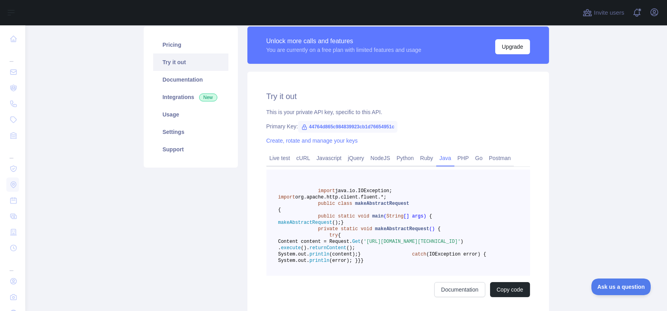  What do you see at coordinates (510, 289) in the screenshot?
I see `button: Copy code` at bounding box center [510, 289].